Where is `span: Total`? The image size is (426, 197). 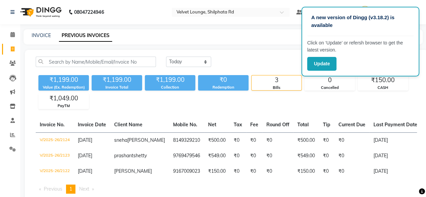 span: Total is located at coordinates (303, 125).